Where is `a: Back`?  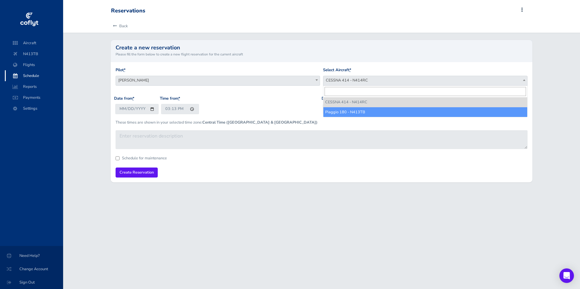
a: Back is located at coordinates (119, 26).